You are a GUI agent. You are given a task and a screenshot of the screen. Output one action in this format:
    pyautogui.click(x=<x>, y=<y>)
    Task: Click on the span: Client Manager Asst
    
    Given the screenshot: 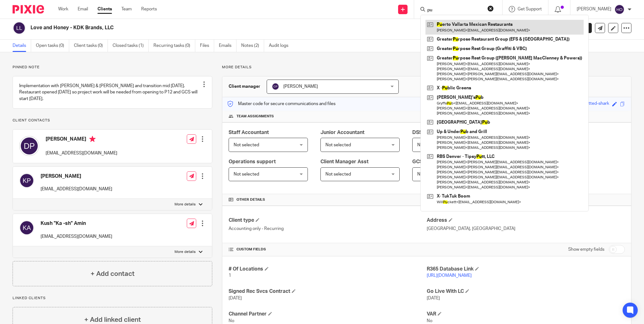 What is the action you would take?
    pyautogui.click(x=344, y=162)
    